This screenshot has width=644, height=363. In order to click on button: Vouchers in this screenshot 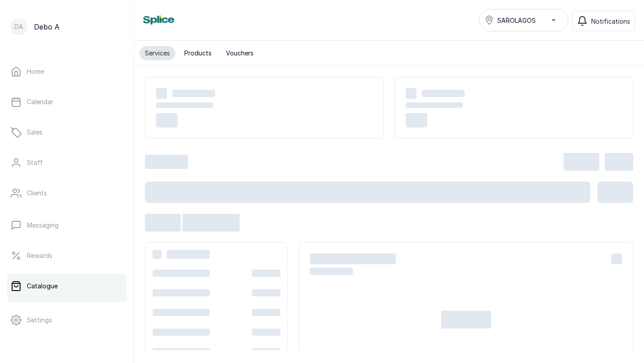, I will do `click(240, 53)`.